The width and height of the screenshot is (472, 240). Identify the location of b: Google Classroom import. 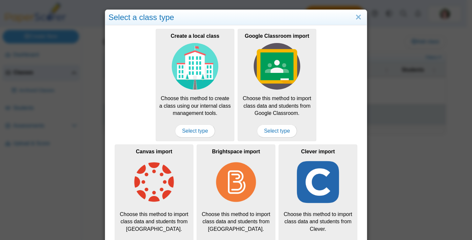
(277, 36).